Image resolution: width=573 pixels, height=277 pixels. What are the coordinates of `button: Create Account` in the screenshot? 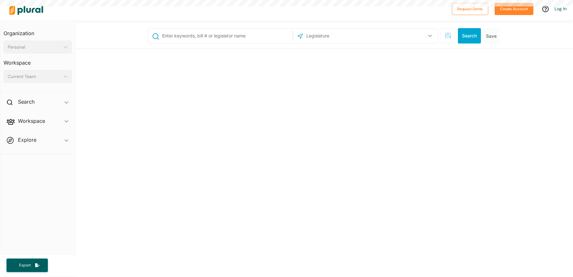 It's located at (514, 9).